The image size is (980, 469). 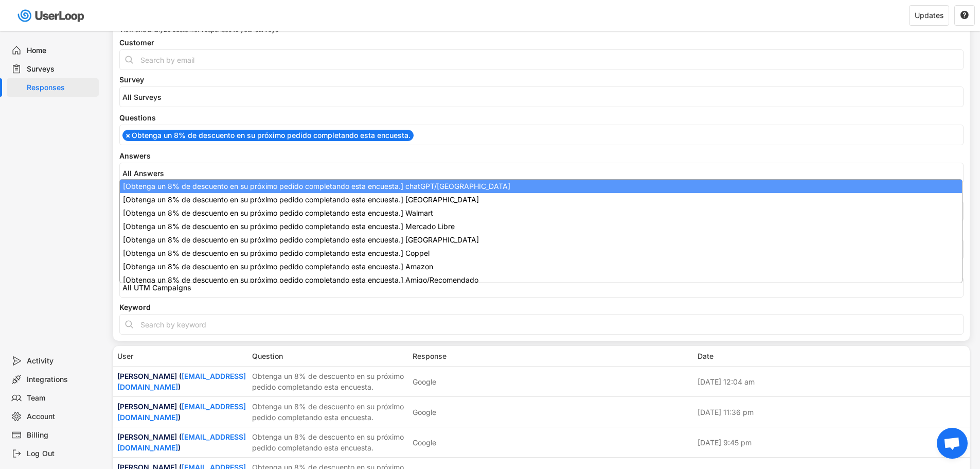 What do you see at coordinates (61, 69) in the screenshot?
I see `div: Surveys` at bounding box center [61, 69].